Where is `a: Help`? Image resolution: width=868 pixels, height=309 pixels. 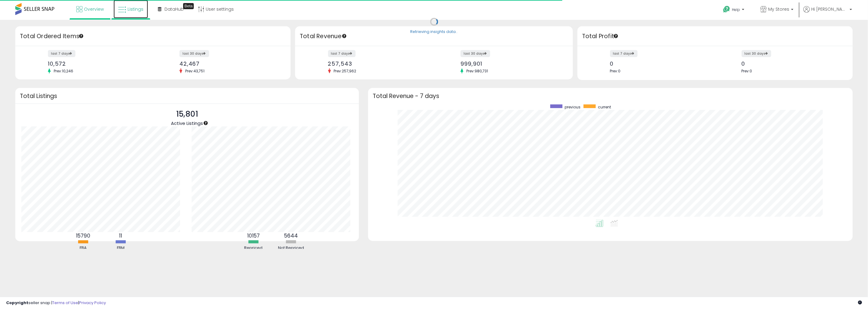 a: Help is located at coordinates (734, 10).